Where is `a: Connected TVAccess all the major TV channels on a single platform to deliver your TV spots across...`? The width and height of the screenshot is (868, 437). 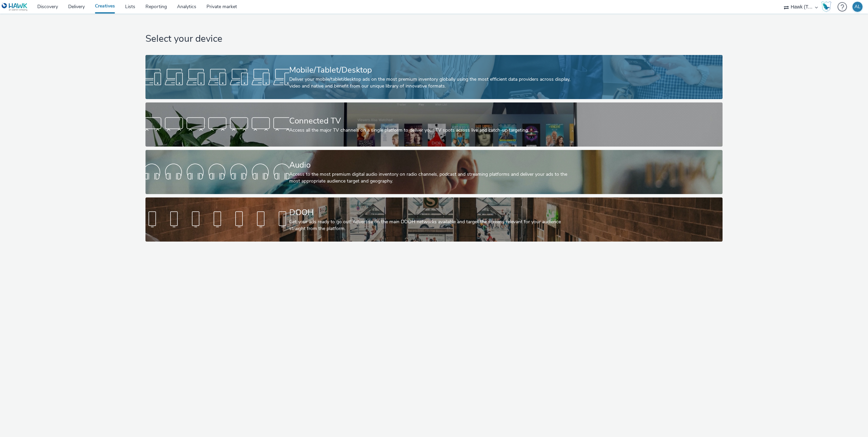
a: Connected TVAccess all the major TV channels on a single platform to deliver your TV spots across... is located at coordinates (434, 125).